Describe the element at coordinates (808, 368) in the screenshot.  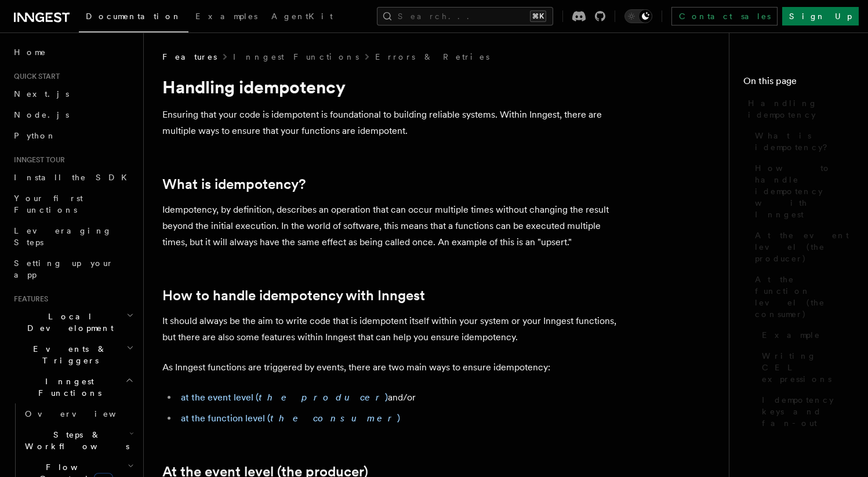
I see `span: Writing CEL expressions` at that location.